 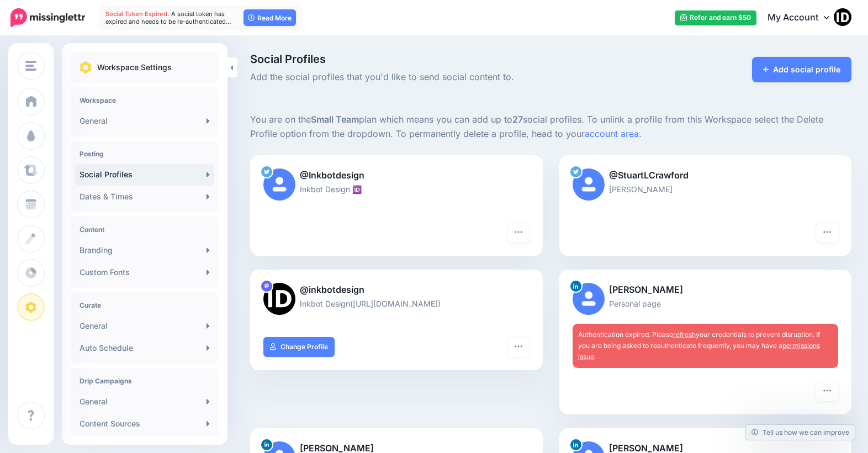 What do you see at coordinates (397, 189) in the screenshot?
I see `p: Inkbot Design 🆔` at bounding box center [397, 189].